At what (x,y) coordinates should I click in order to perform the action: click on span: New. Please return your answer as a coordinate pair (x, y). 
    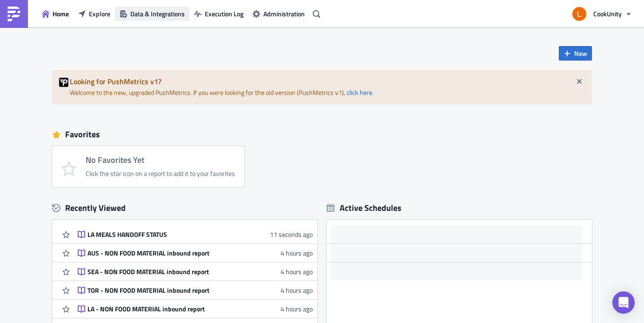
    Looking at the image, I should click on (581, 53).